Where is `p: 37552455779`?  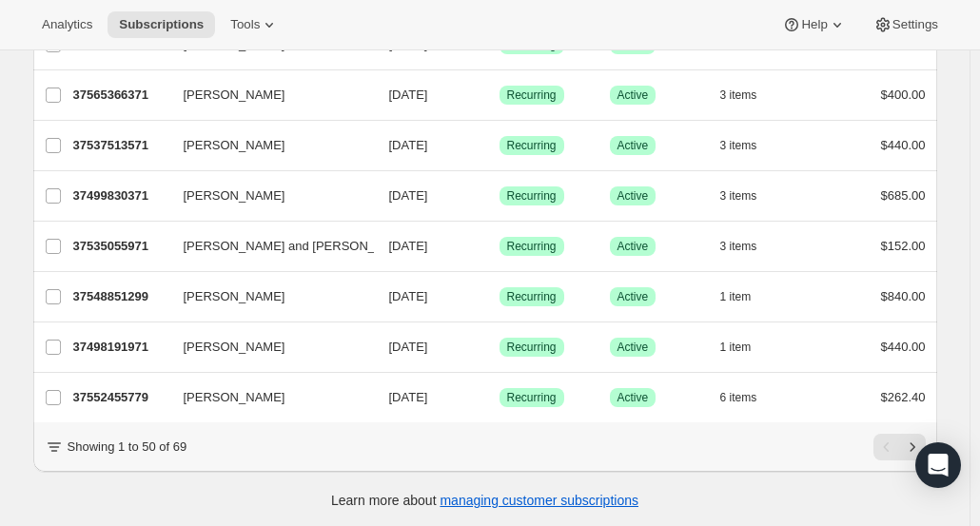 p: 37552455779 is located at coordinates (121, 397).